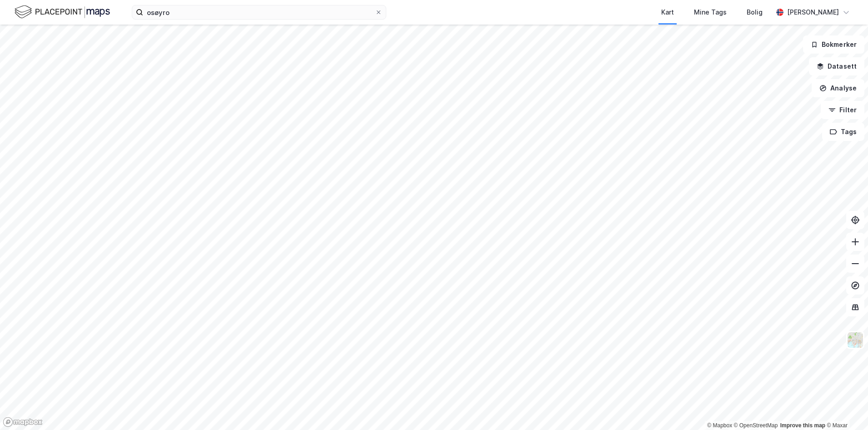  What do you see at coordinates (22, 422) in the screenshot?
I see `a: Mapbox homepage` at bounding box center [22, 422].